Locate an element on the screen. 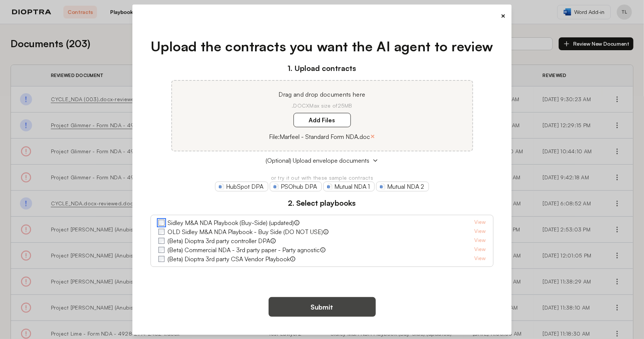 The width and height of the screenshot is (644, 339). h3: 1. Upload contracts is located at coordinates (322, 68).